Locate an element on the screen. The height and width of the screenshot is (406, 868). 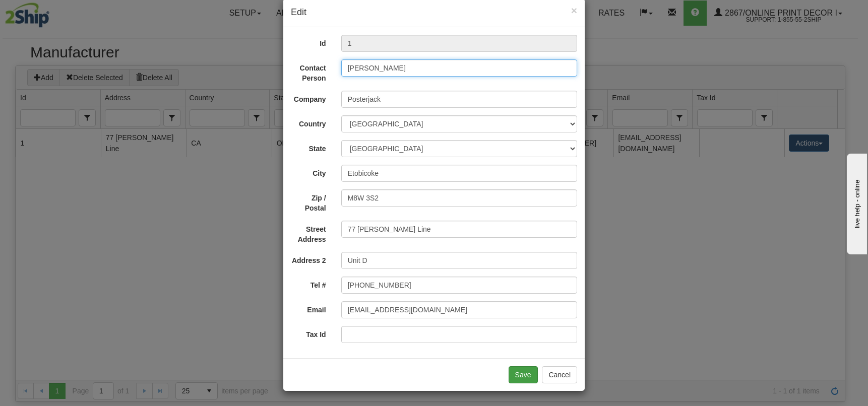
label: Tax Id is located at coordinates (308, 333).